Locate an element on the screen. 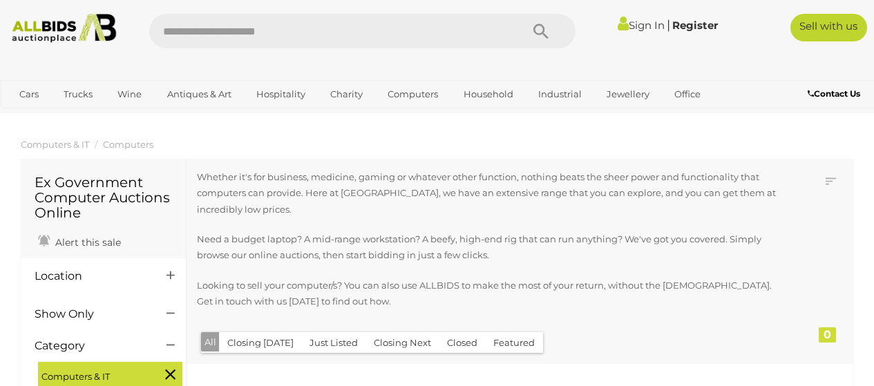  a: Sign In is located at coordinates (641, 25).